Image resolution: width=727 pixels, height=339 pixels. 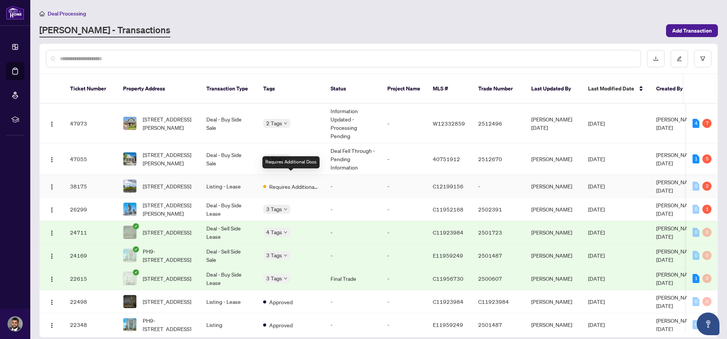 I want to click on td: Information Updated - Processing Pending, so click(x=353, y=123).